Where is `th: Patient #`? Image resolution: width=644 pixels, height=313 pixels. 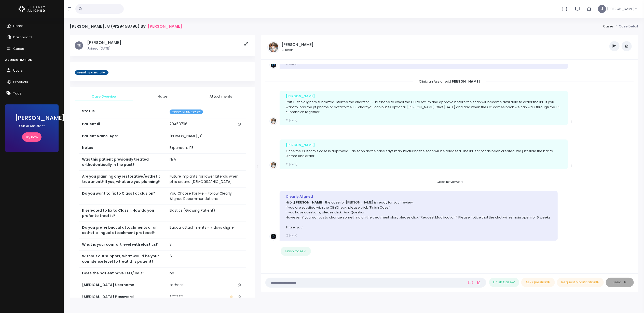
th: Patient # is located at coordinates (123, 124).